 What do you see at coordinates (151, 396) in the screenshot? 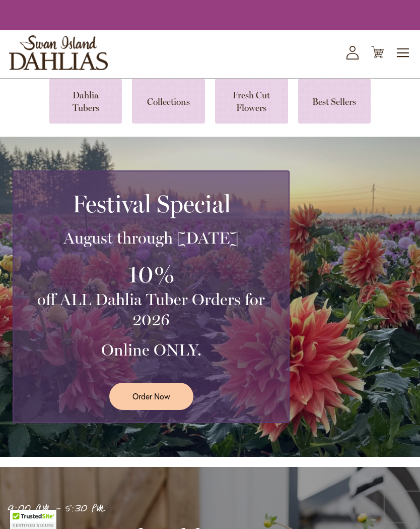
I see `a: Order Now` at bounding box center [151, 396].